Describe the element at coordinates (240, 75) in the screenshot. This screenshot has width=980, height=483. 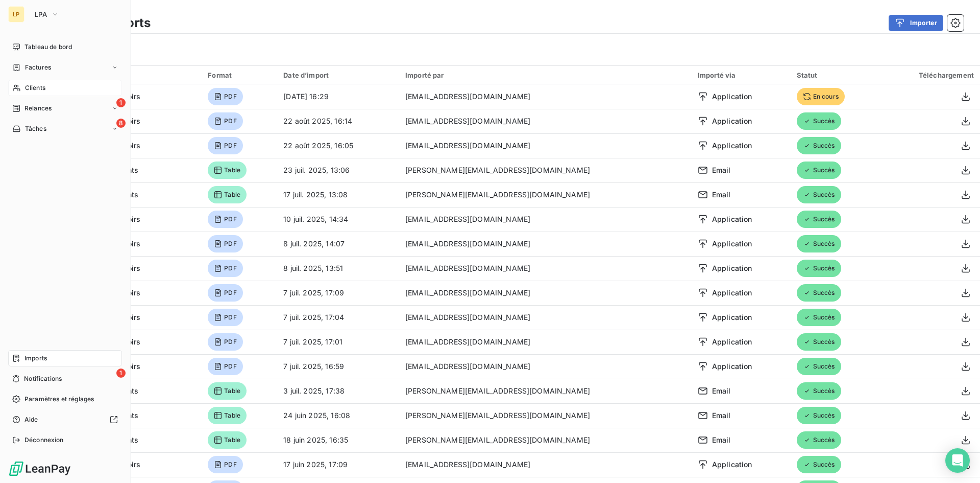
I see `div: Format` at that location.